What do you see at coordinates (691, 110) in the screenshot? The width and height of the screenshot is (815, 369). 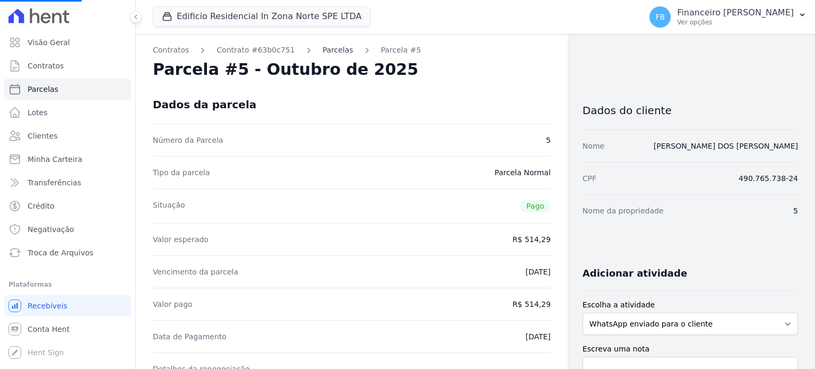 I see `h3: Dados do cliente` at bounding box center [691, 110].